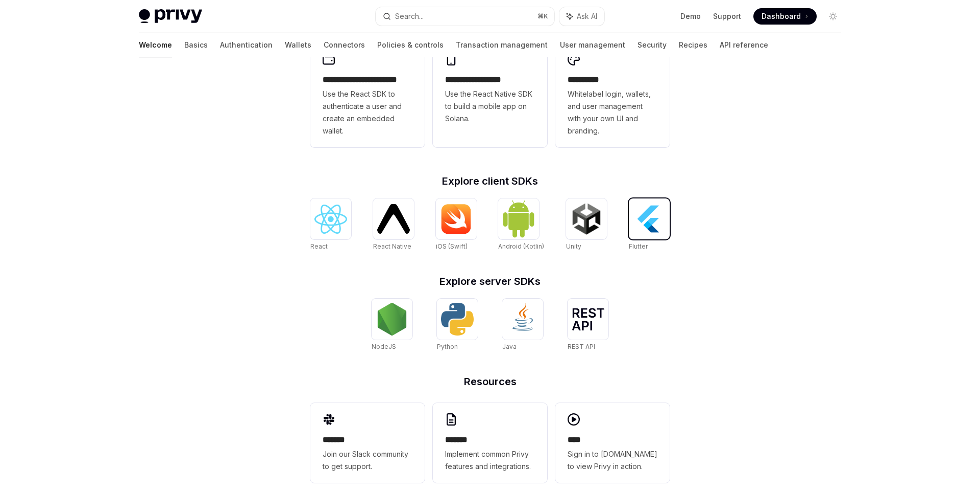 This screenshot has width=980, height=490. Describe the element at coordinates (727, 16) in the screenshot. I see `a: Support` at that location.